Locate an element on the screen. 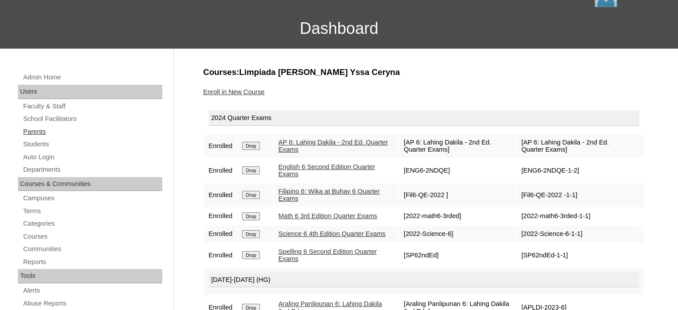 This screenshot has width=678, height=310. div: Users is located at coordinates (90, 92).